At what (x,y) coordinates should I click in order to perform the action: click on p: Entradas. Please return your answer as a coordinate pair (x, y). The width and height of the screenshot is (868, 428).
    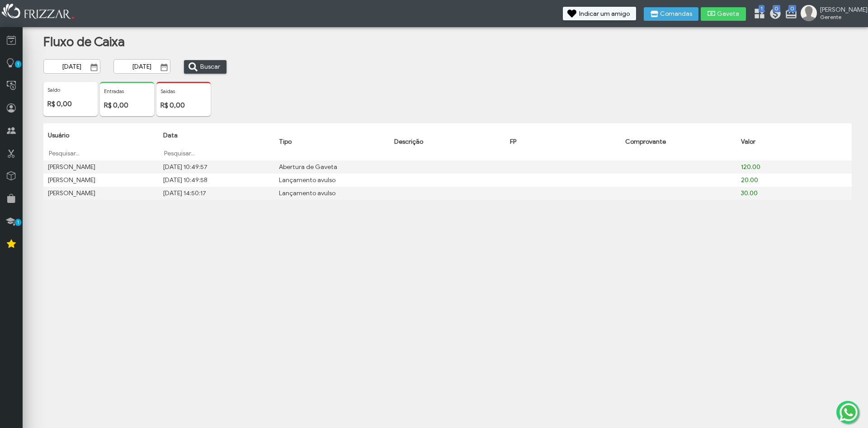
    Looking at the image, I should click on (127, 92).